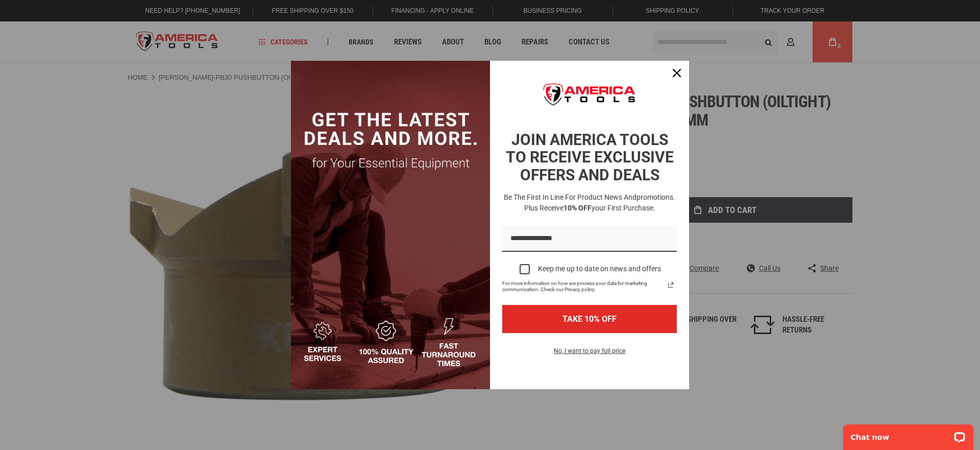  Describe the element at coordinates (589, 239) in the screenshot. I see `input: Email field` at that location.